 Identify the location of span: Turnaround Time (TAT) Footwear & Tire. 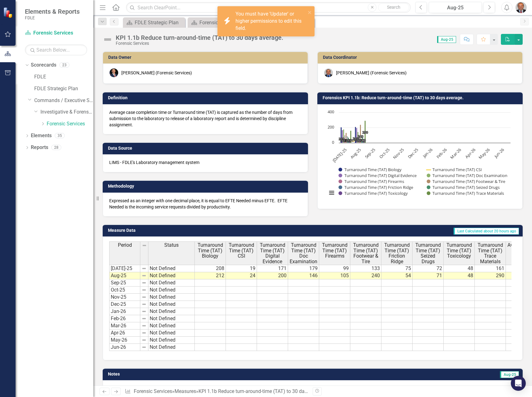
(365, 253).